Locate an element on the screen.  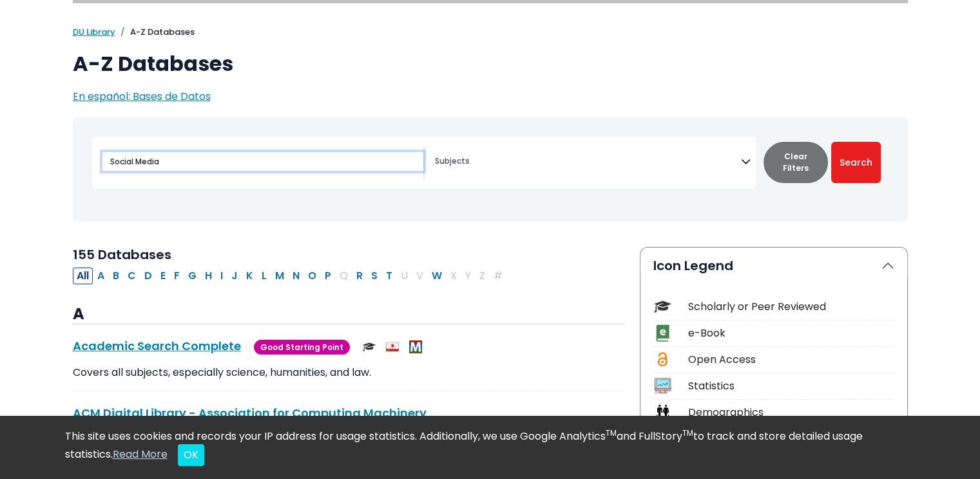
nav: breadcrumb is located at coordinates (491, 32).